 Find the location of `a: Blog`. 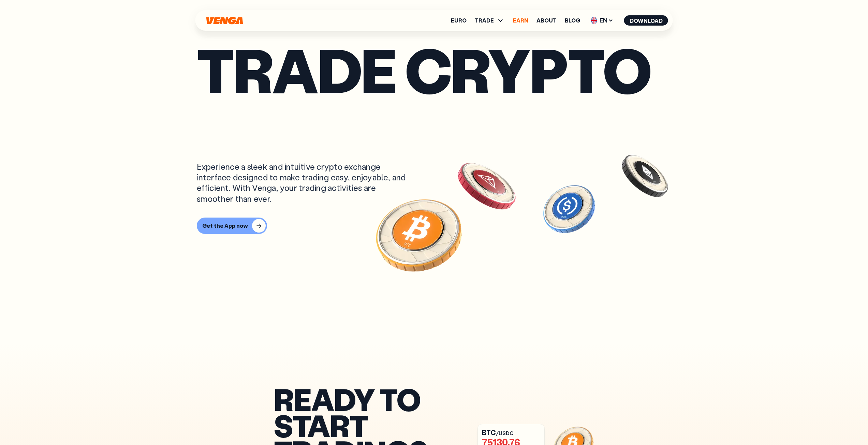

a: Blog is located at coordinates (572, 20).